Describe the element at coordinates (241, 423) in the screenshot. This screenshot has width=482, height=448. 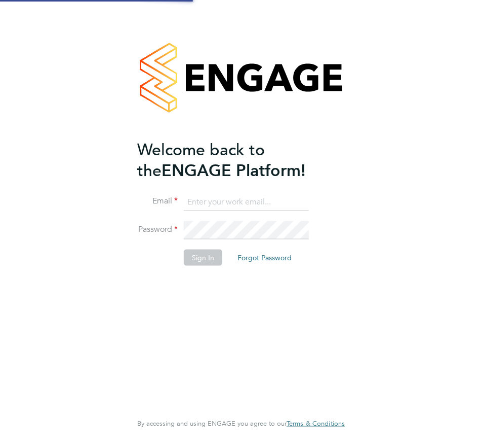
I see `span: By accessing and using ENGAGE you agree to our` at that location.